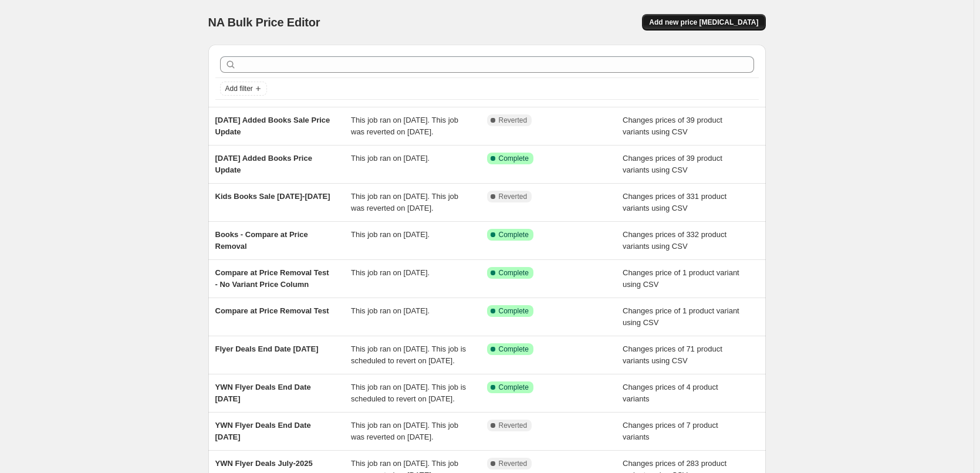 The width and height of the screenshot is (980, 473). I want to click on span: Compare at Price Removal Test - No Variant Price Column, so click(273, 278).